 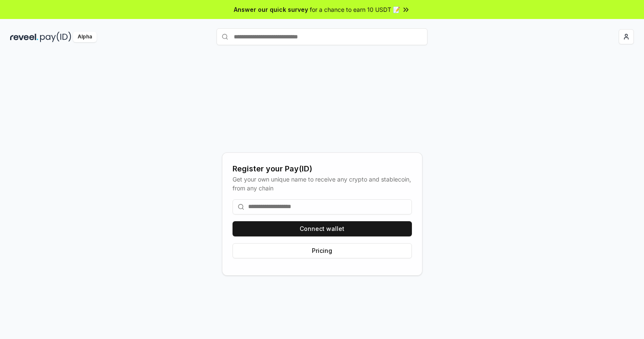 What do you see at coordinates (355, 9) in the screenshot?
I see `span: for a chance to earn 10 USDT 📝` at bounding box center [355, 9].